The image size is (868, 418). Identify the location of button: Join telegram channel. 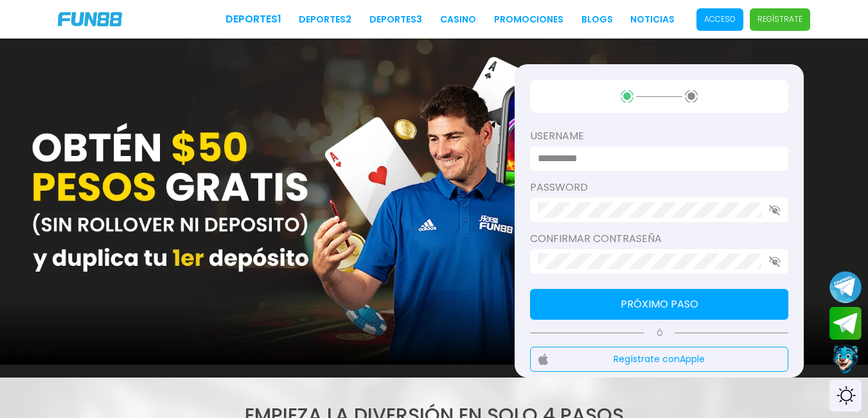
(845, 287).